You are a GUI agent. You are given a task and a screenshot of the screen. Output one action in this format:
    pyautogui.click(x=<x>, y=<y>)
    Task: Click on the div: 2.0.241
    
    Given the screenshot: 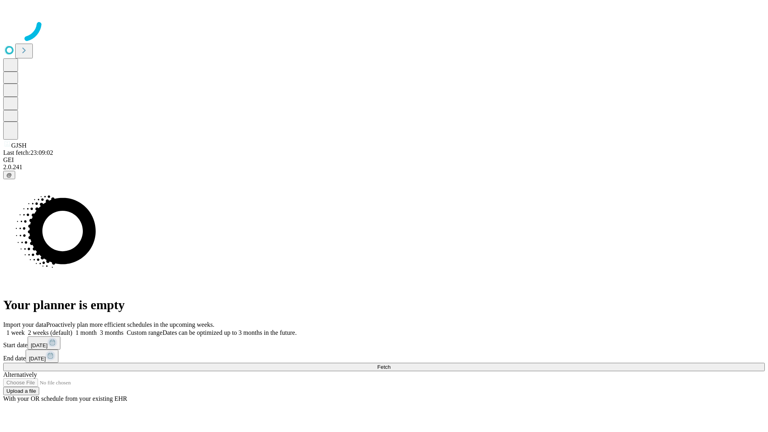 What is the action you would take?
    pyautogui.click(x=384, y=167)
    